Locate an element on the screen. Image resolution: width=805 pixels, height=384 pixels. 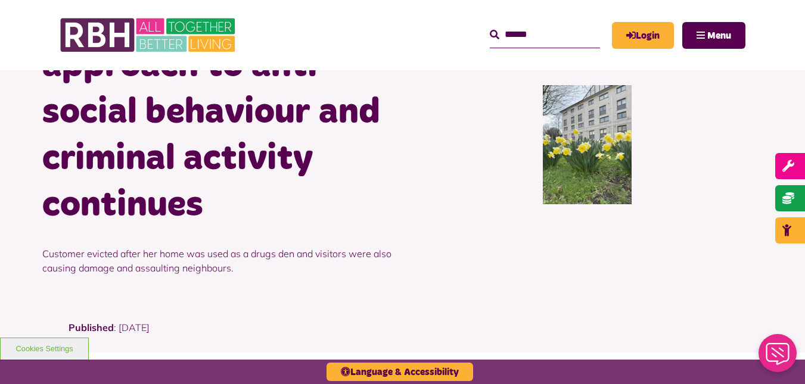
span: Menu is located at coordinates (719, 36).